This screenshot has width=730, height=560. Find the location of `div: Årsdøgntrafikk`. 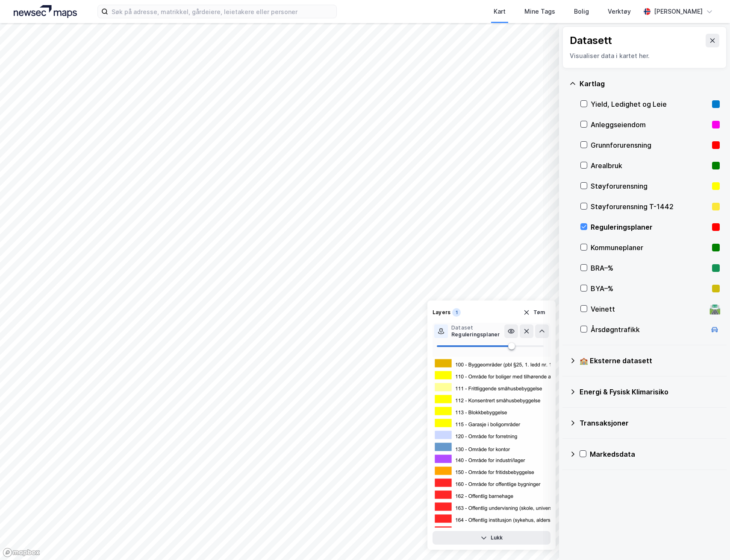

div: Årsdøgntrafikk is located at coordinates (648, 330).